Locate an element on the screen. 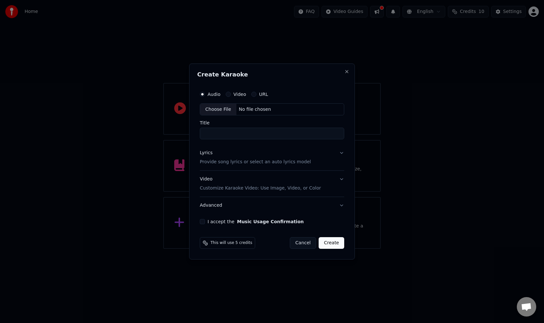 The width and height of the screenshot is (544, 323). button: Advanced is located at coordinates (272, 205).